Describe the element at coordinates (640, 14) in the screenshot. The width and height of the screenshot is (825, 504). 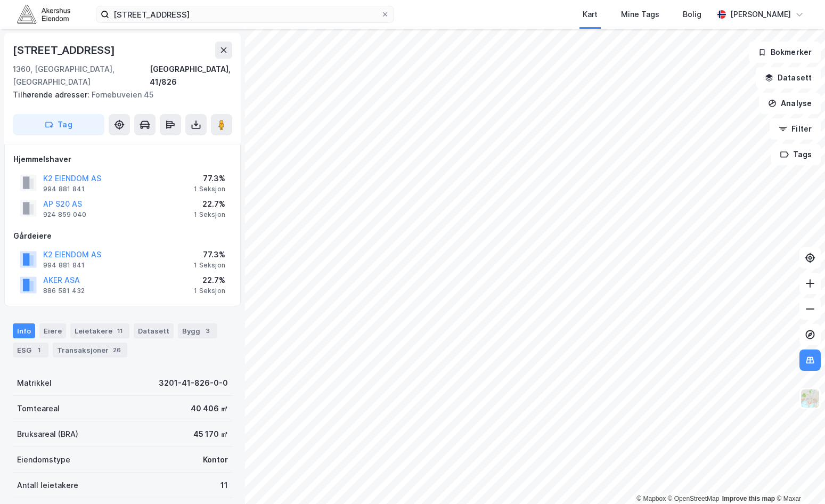
I see `div: Mine Tags` at that location.